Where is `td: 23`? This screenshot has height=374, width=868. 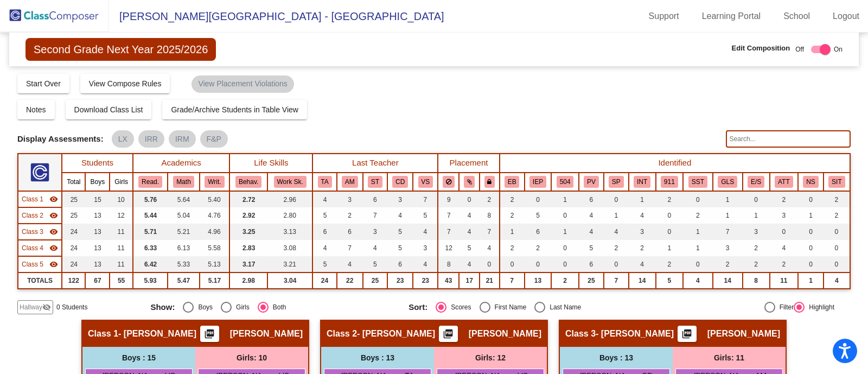 td: 23 is located at coordinates (426, 280).